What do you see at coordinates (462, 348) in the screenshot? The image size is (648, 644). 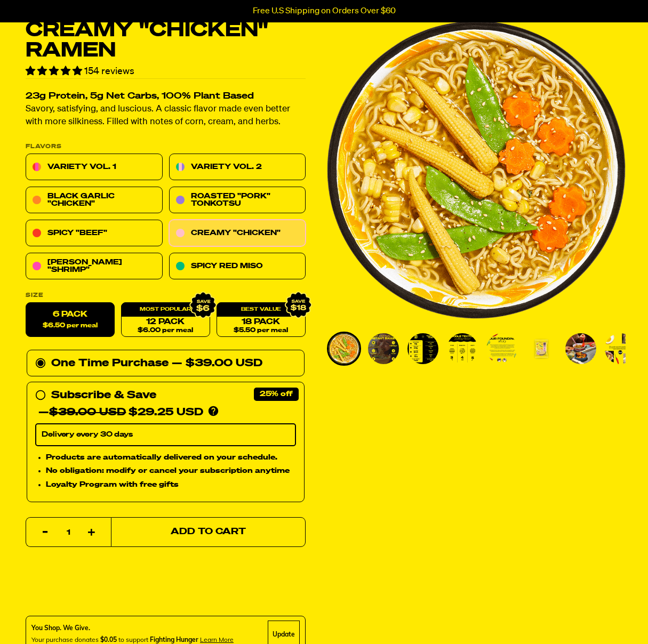 I see `li: Go to slide 4` at bounding box center [462, 348].